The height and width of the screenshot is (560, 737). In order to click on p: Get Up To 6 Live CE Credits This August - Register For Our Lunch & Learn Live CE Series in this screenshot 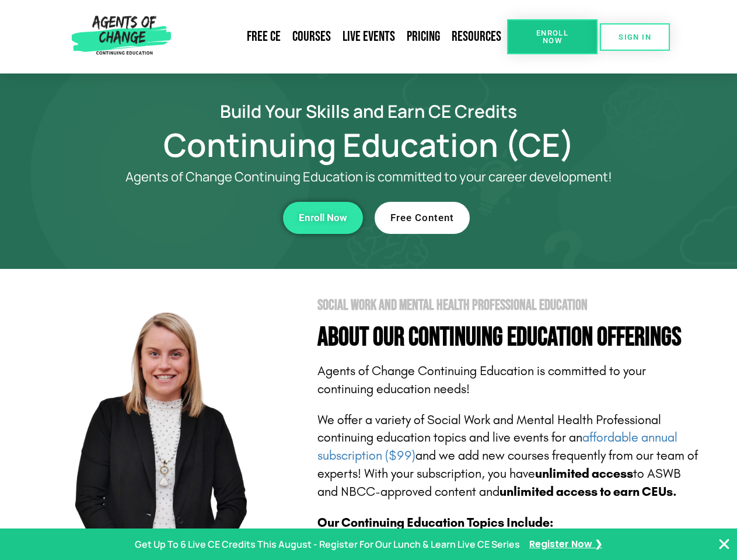, I will do `click(327, 544)`.